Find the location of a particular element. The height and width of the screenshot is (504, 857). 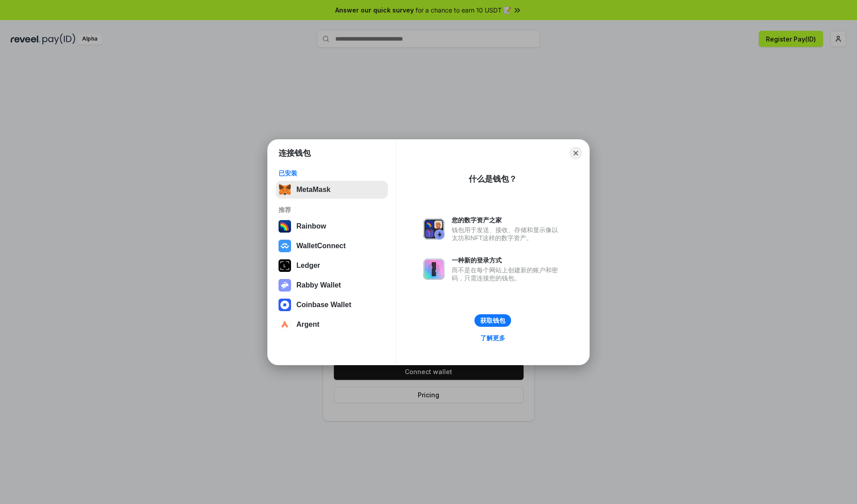

div: 获取钱包 is located at coordinates (493, 320).